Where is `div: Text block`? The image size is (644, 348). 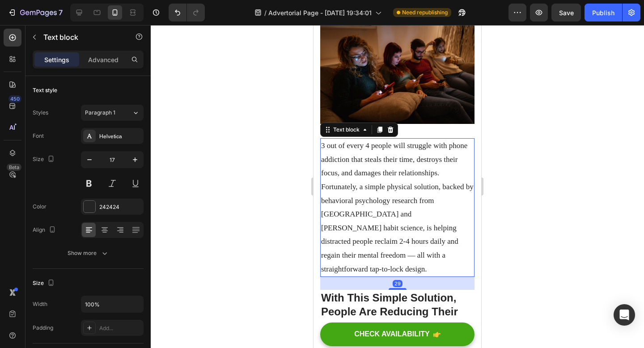
div: Text block is located at coordinates (33, 105).